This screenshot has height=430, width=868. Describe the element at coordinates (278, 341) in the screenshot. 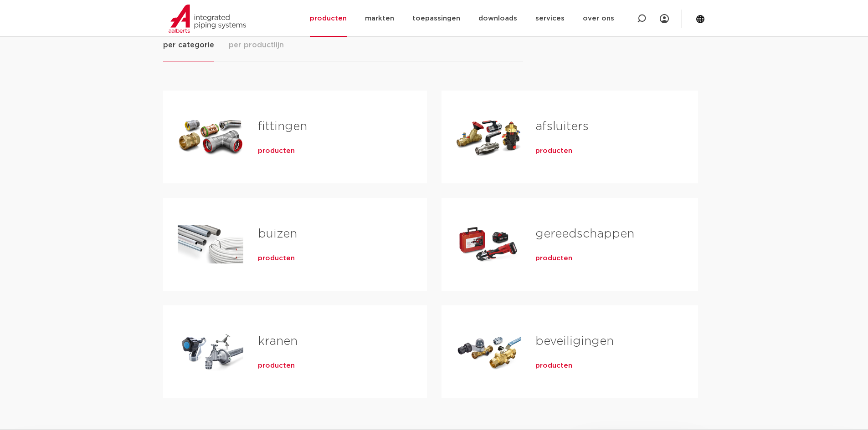

I see `a: kranen` at that location.